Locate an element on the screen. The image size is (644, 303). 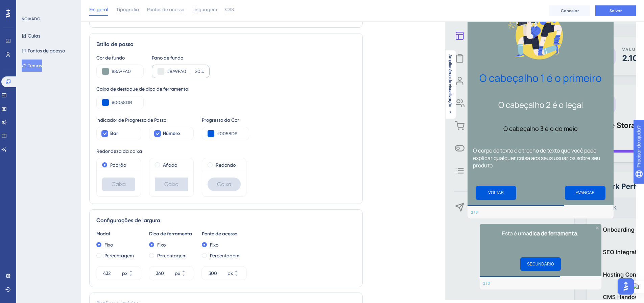
font: Modal is located at coordinates (103, 234).